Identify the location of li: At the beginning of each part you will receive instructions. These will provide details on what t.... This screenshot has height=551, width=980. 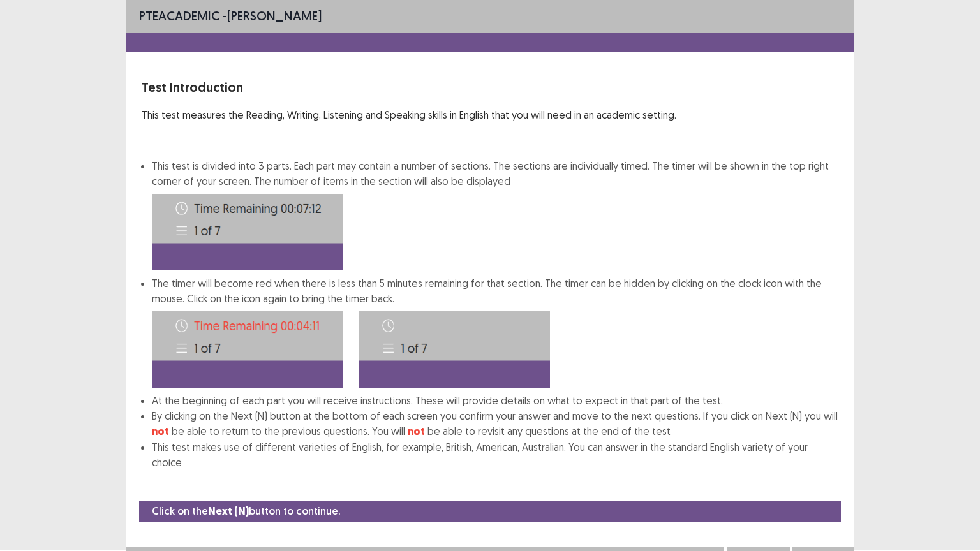
(496, 401).